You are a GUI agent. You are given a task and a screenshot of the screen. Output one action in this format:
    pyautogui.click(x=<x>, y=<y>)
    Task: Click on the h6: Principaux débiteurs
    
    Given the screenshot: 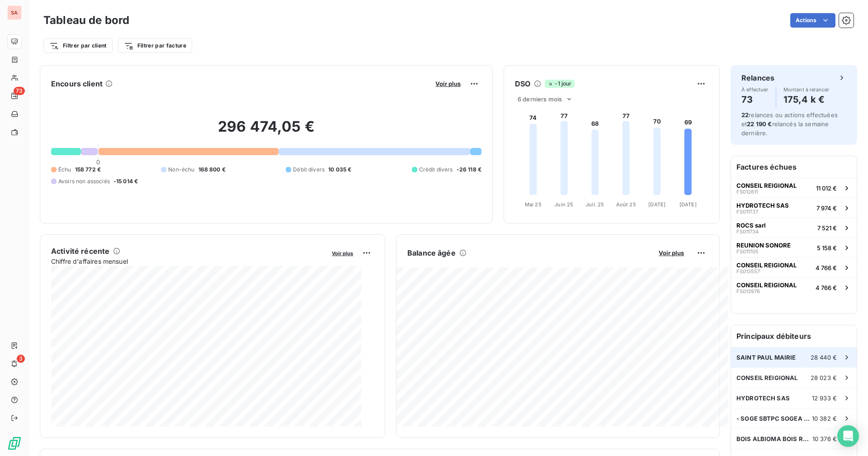 What is the action you would take?
    pyautogui.click(x=794, y=336)
    